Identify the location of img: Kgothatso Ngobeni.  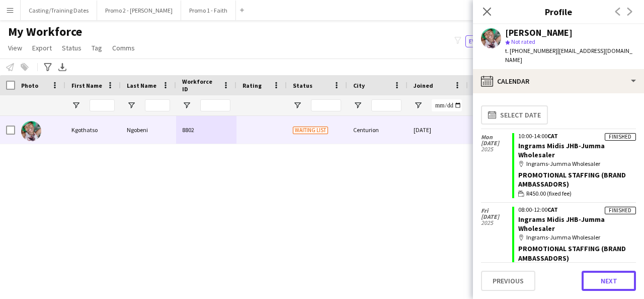
(31, 131).